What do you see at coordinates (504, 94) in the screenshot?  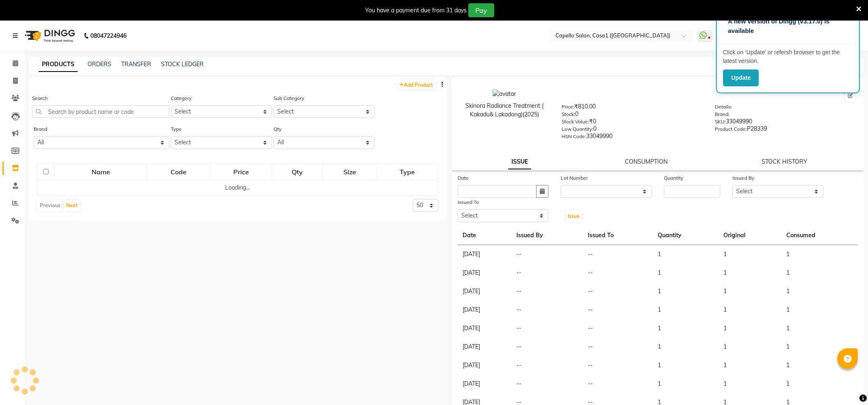 I see `img: avatar` at bounding box center [504, 94].